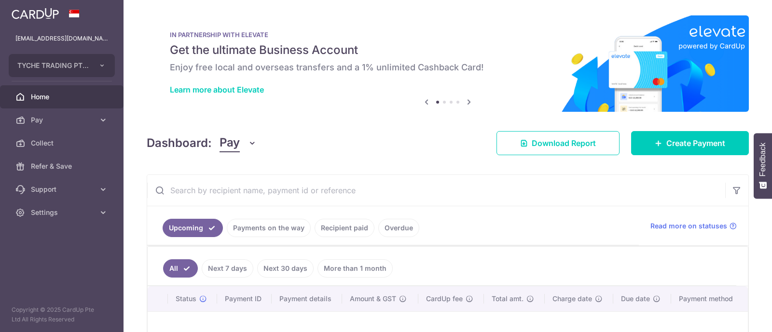 Image resolution: width=772 pixels, height=332 pixels. I want to click on span: Total amt., so click(508, 299).